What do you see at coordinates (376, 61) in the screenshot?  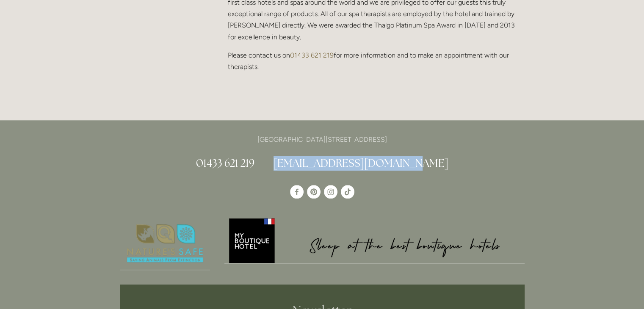 I see `p: Please contact us on for more information and to make an appointment with our therapists.` at bounding box center [376, 61].